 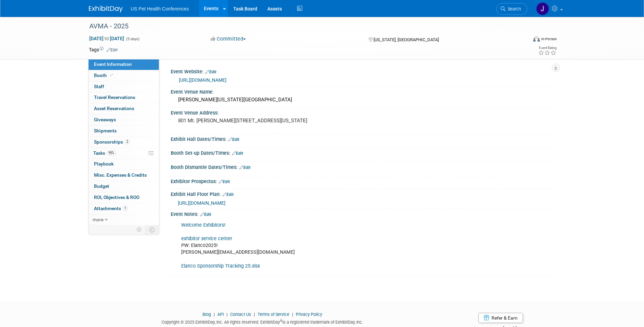 What do you see at coordinates (127, 141) in the screenshot?
I see `span: 2` at bounding box center [127, 141].